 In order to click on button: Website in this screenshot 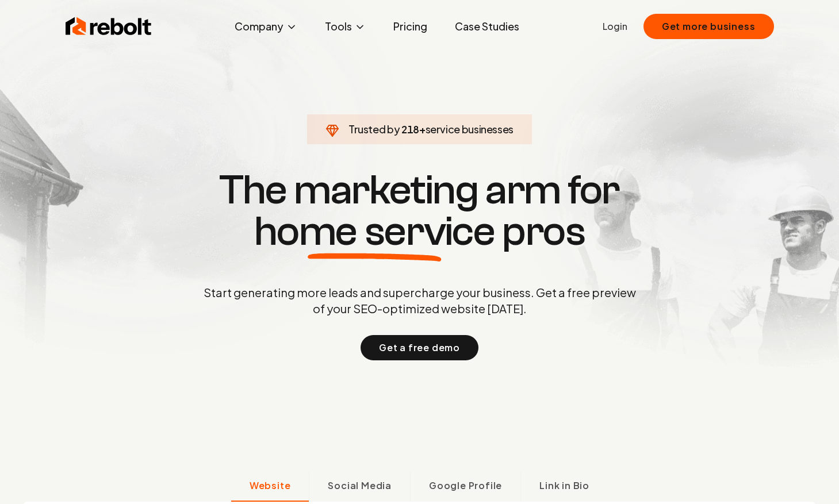, I will do `click(270, 487)`.